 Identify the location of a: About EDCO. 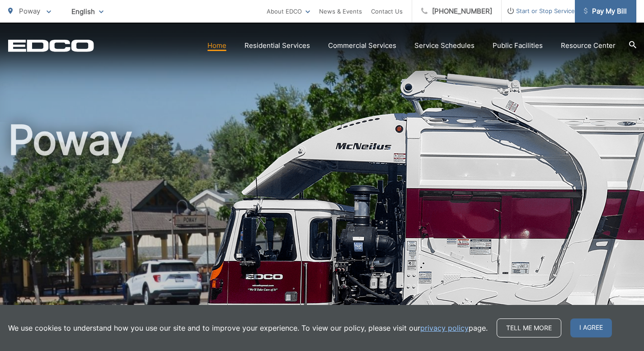
(289, 11).